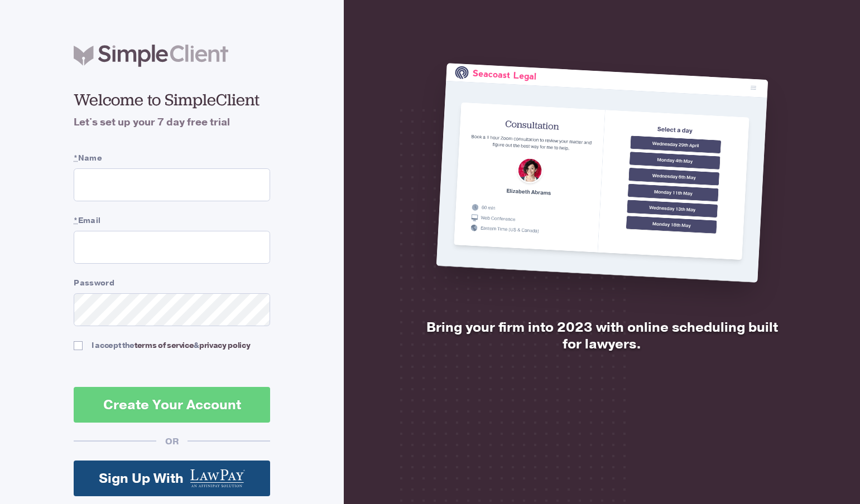 The image size is (860, 504). Describe the element at coordinates (172, 122) in the screenshot. I see `h4: Let's set up your 7 day free trial` at that location.